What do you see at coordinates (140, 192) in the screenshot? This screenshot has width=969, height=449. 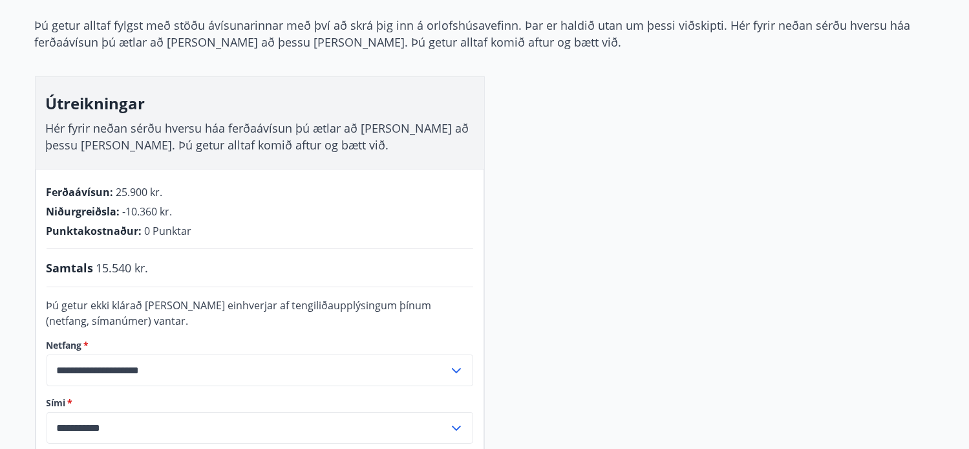 I see `span: 25.900 kr.` at bounding box center [140, 192].